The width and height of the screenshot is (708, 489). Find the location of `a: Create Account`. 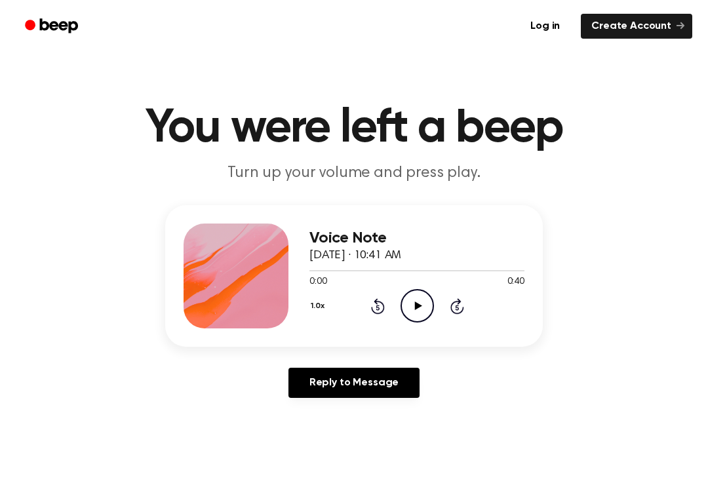

a: Create Account is located at coordinates (637, 26).